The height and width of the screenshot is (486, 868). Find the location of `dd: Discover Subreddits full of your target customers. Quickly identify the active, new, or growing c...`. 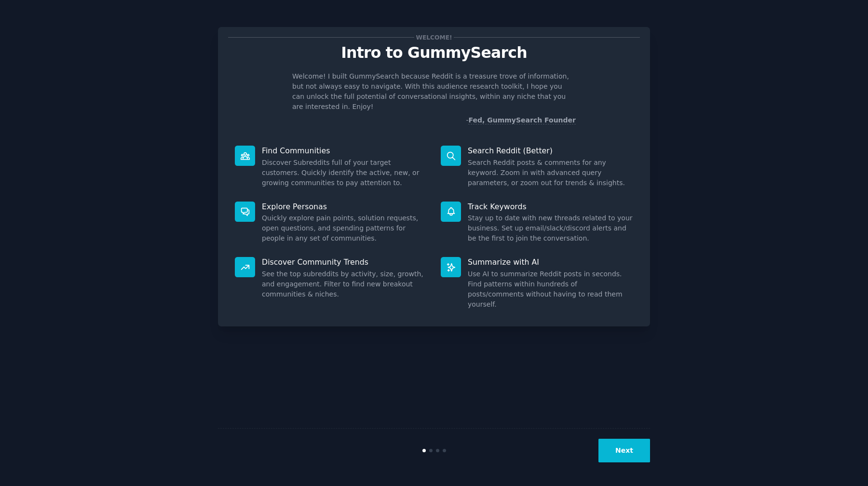

dd: Discover Subreddits full of your target customers. Quickly identify the active, new, or growing c... is located at coordinates (344, 172).